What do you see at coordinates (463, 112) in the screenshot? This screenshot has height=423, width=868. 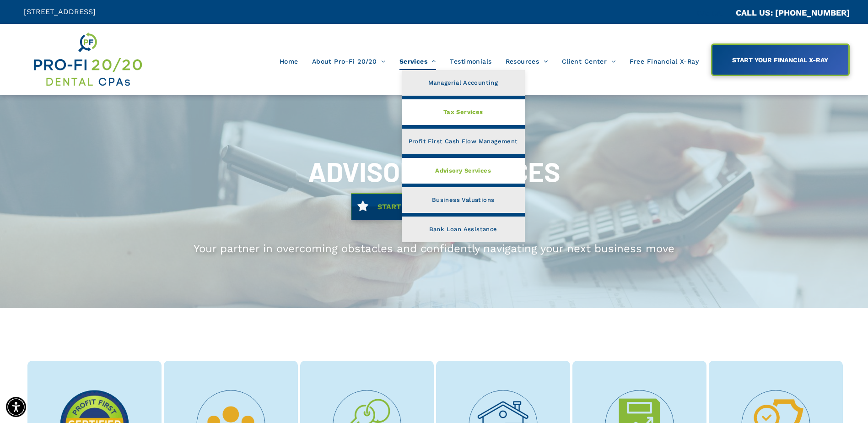 I see `a: Tax Services` at bounding box center [463, 112].